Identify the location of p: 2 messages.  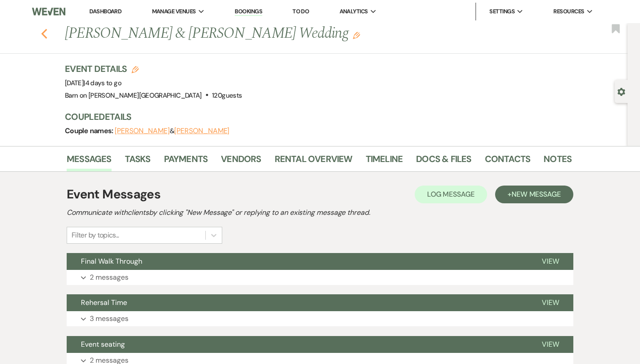
(109, 278).